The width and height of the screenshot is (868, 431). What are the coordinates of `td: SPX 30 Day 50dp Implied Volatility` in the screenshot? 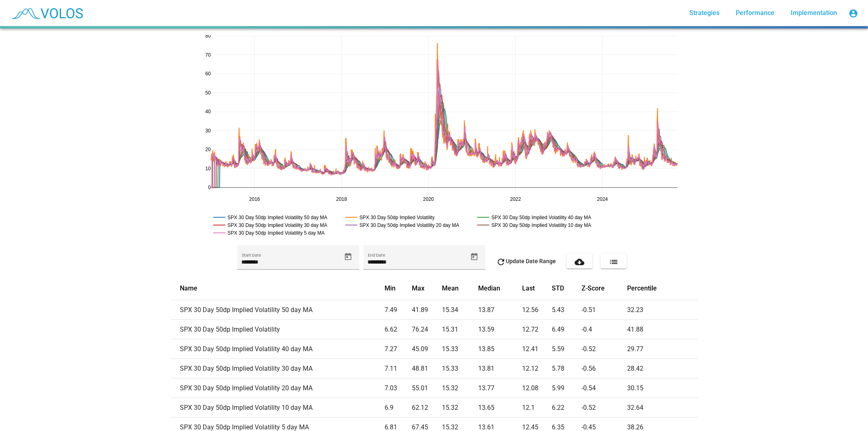 It's located at (277, 330).